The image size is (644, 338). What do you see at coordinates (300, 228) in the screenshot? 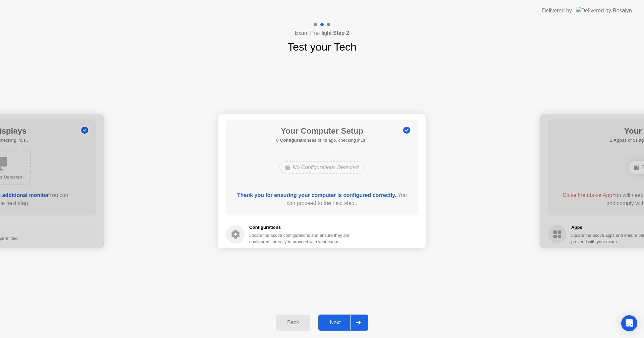
I see `h5: Configurations` at bounding box center [300, 228].